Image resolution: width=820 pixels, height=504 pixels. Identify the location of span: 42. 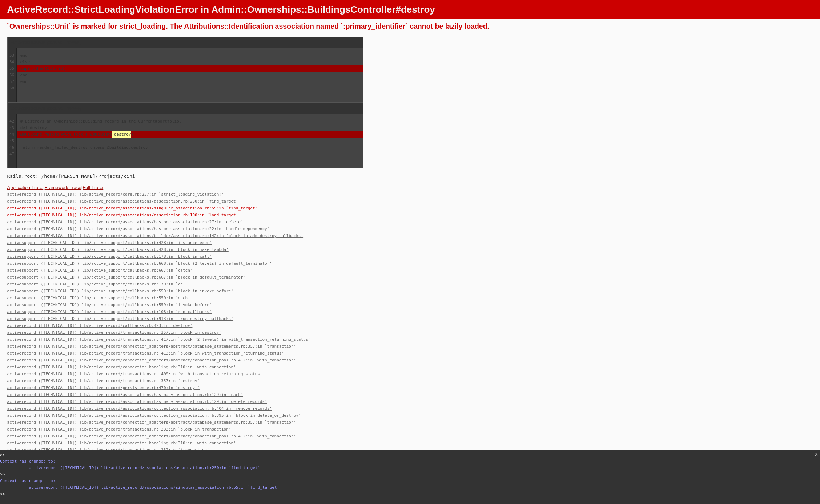
(11, 121).